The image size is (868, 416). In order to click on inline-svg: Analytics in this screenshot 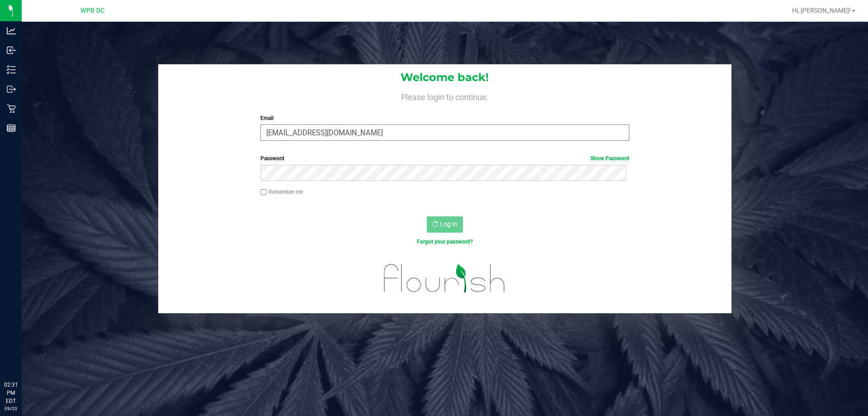, I will do `click(11, 31)`.